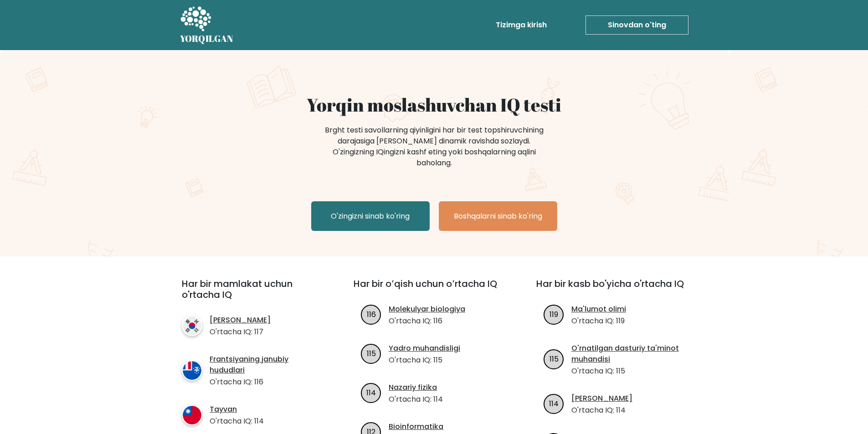 This screenshot has width=868, height=434. What do you see at coordinates (434, 105) in the screenshot?
I see `font: Yorqin moslashuvchan IQ testi` at bounding box center [434, 105].